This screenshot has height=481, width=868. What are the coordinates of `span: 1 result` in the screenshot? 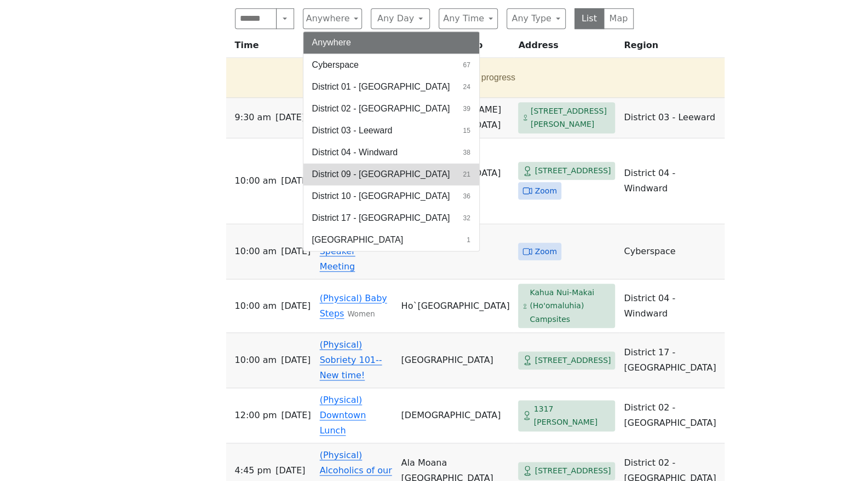 It's located at (468, 240).